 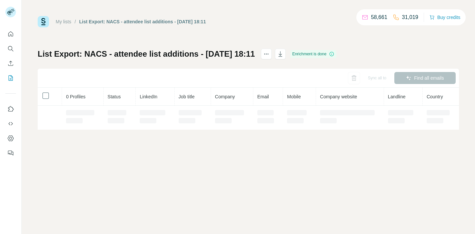 What do you see at coordinates (314, 54) in the screenshot?
I see `div: Enrichment is done` at bounding box center [314, 54].